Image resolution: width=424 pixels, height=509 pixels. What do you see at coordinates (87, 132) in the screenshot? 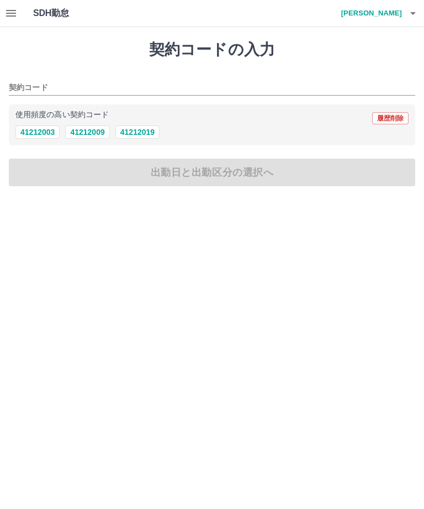
I see `button: 41212009` at bounding box center [87, 132].